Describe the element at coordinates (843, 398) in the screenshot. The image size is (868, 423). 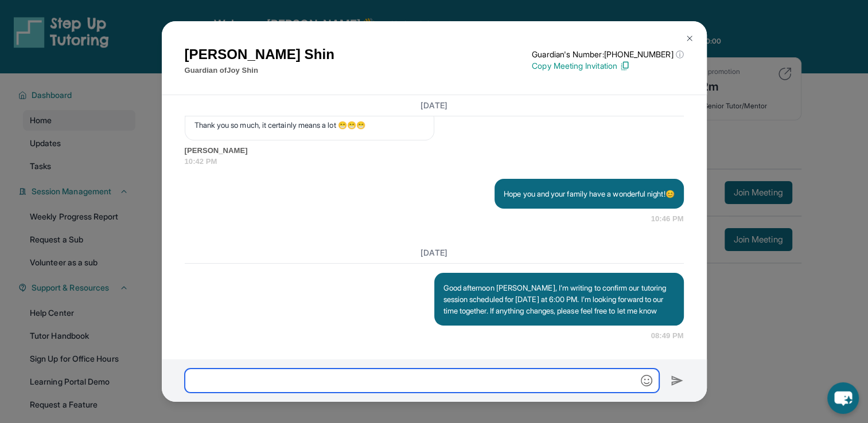
I see `button: chat-button` at that location.